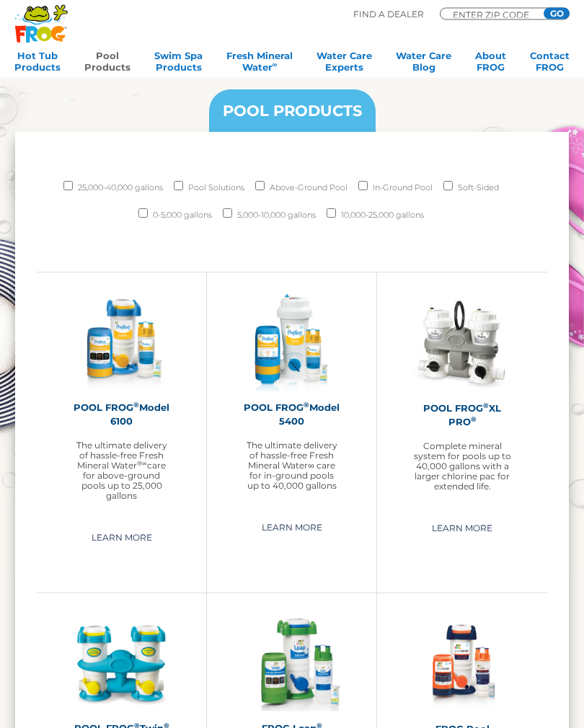 This screenshot has height=728, width=584. What do you see at coordinates (490, 64) in the screenshot?
I see `a: AboutFROG` at bounding box center [490, 64].